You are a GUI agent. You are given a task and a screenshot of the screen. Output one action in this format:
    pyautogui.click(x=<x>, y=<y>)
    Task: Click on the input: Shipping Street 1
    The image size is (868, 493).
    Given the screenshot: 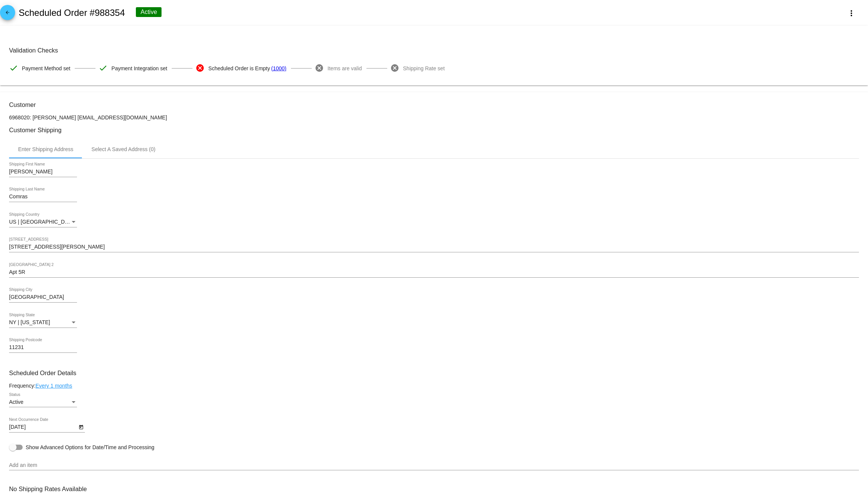 What is the action you would take?
    pyautogui.click(x=434, y=247)
    